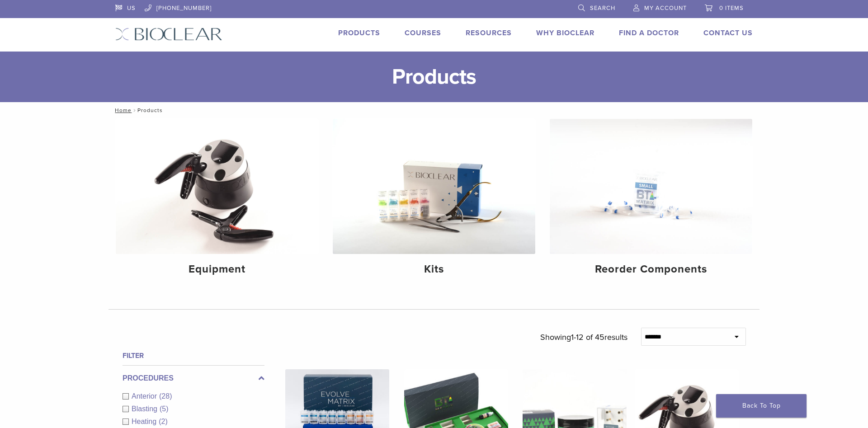  What do you see at coordinates (145, 396) in the screenshot?
I see `span: Anterior` at bounding box center [145, 396].